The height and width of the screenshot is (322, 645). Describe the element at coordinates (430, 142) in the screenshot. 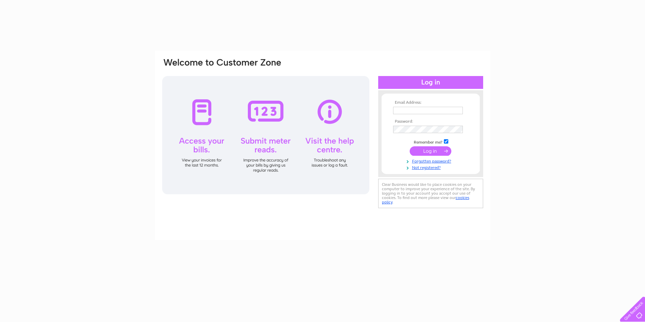

I see `td: Remember me?` at that location.